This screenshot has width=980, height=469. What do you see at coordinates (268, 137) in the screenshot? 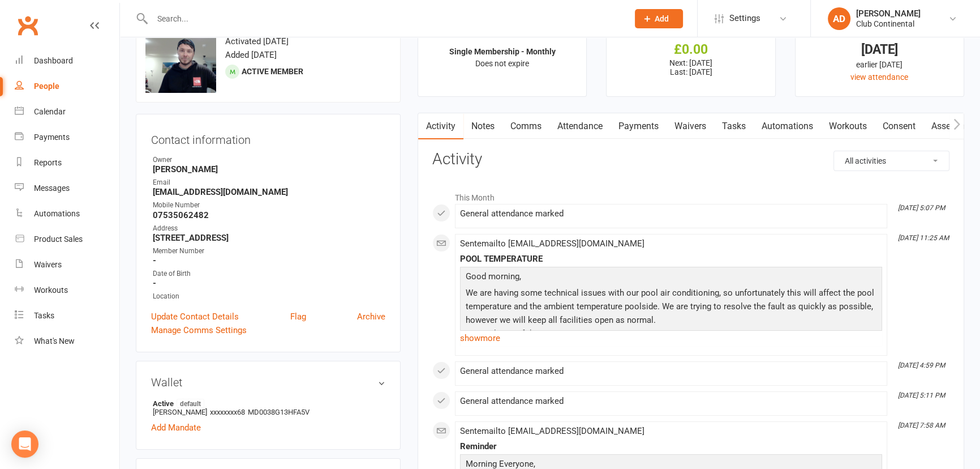
I see `h3: Contact information` at bounding box center [268, 137].